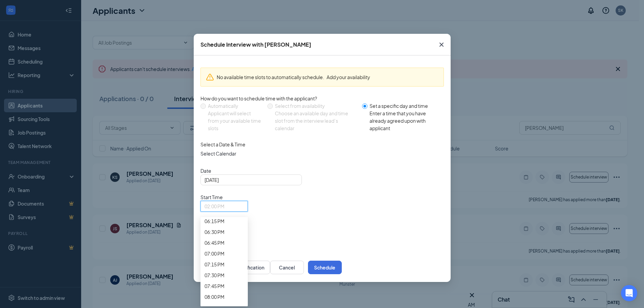  Describe the element at coordinates (214, 286) in the screenshot. I see `span: 07:45 PM` at that location.